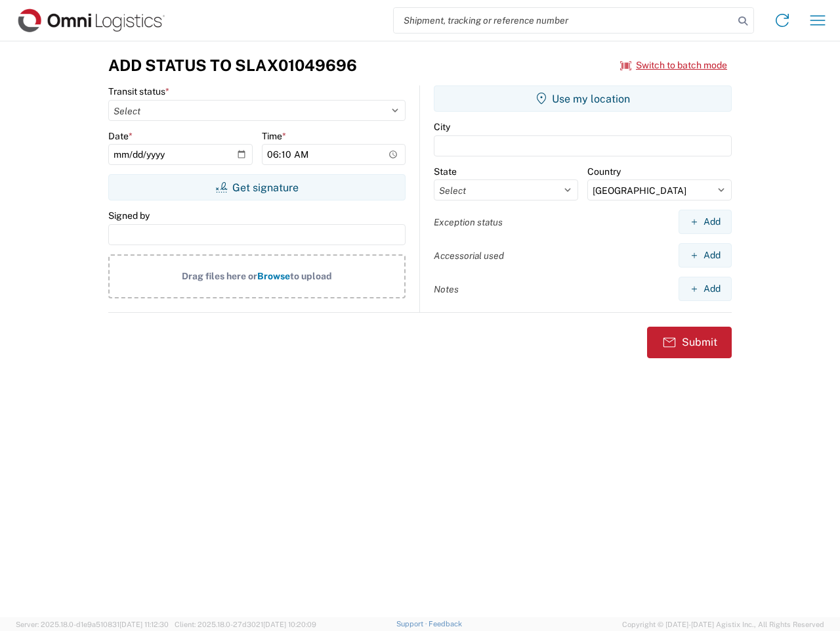 Image resolution: width=840 pixels, height=631 pixels. Describe the element at coordinates (232, 65) in the screenshot. I see `h3: Add Status to SLAX01049696` at that location.